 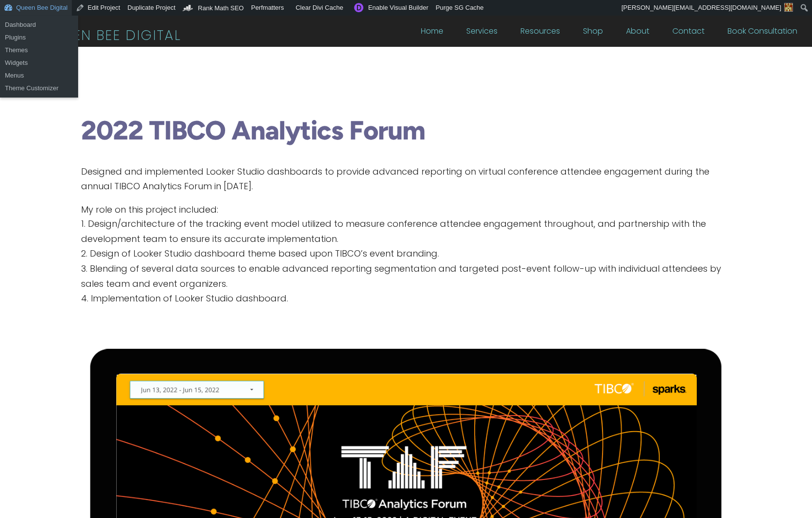 I want to click on span: Rank Math SEO, so click(x=221, y=8).